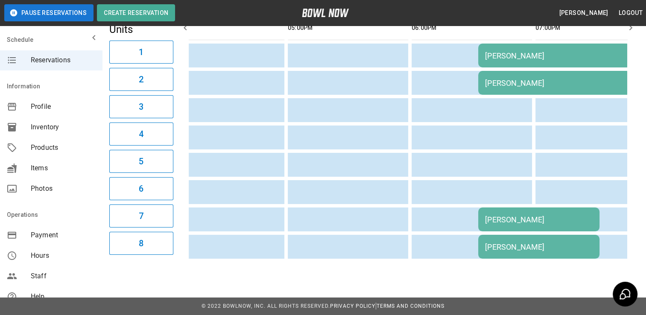  I want to click on th: 05:00PM, so click(348, 28).